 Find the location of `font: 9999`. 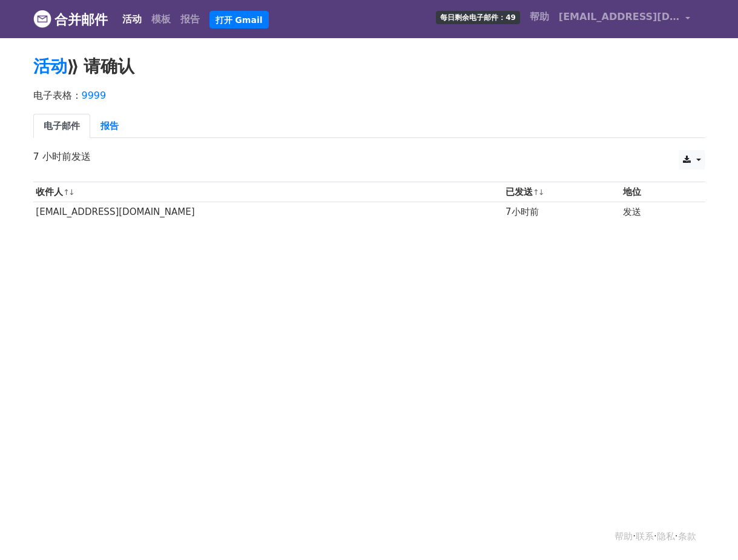

font: 9999 is located at coordinates (94, 95).